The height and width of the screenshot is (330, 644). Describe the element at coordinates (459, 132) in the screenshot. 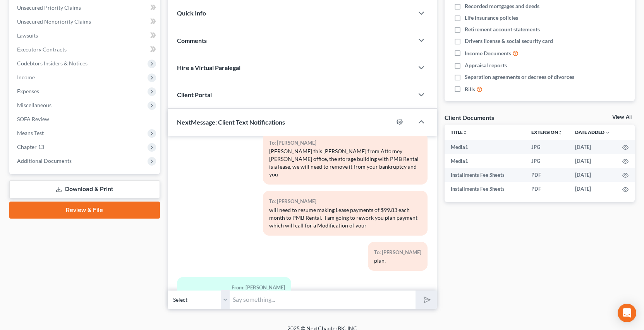

I see `a: Titleunfold_more` at that location.